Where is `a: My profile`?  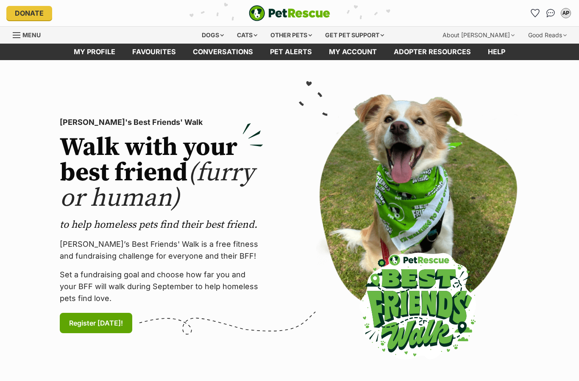
a: My profile is located at coordinates (95, 52).